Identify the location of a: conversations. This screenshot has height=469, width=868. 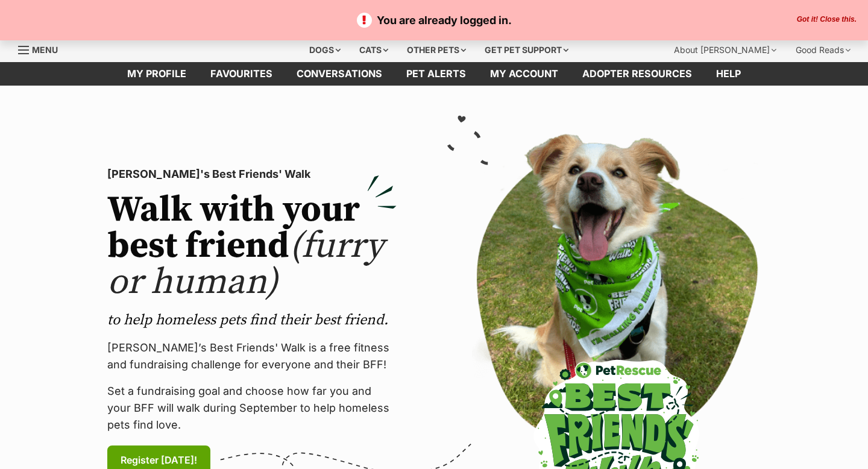
(340, 73).